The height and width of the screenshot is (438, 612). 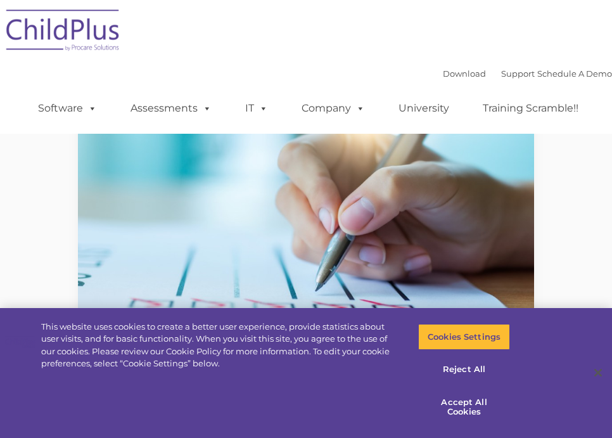 What do you see at coordinates (575, 74) in the screenshot?
I see `a: Schedule A Demo` at bounding box center [575, 74].